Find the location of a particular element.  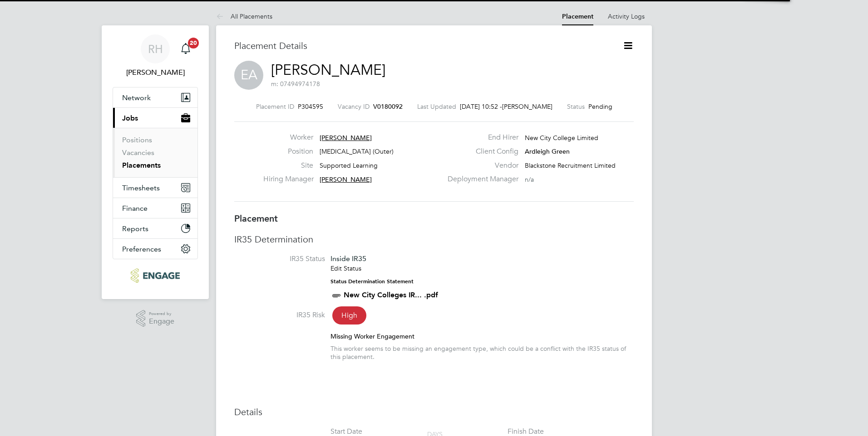

span: Inside IR35 is located at coordinates (348, 259).